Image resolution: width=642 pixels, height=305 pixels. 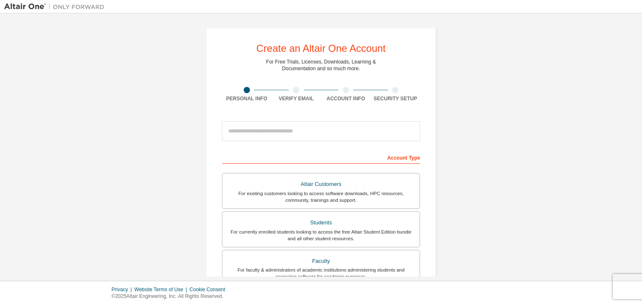 What do you see at coordinates (321, 197) in the screenshot?
I see `div: For existing customers looking to access software downloads, HPC resources, community, trainings ...` at bounding box center [321, 197].